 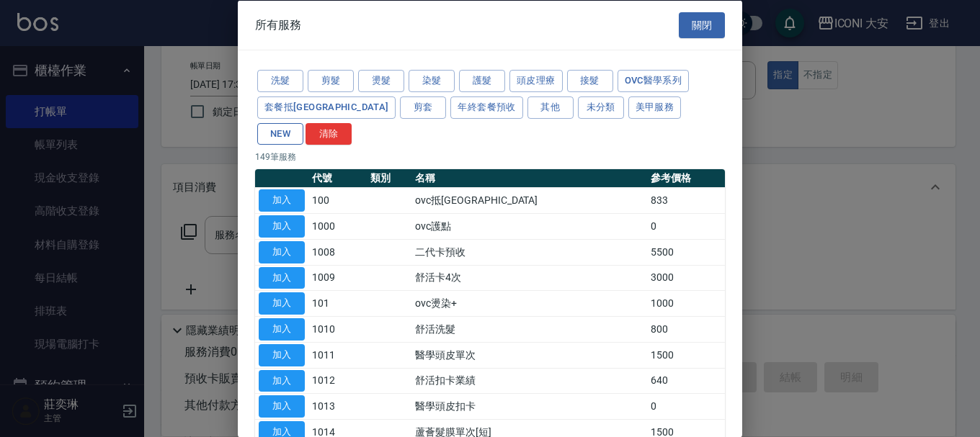 I want to click on span: 所有服務, so click(x=278, y=24).